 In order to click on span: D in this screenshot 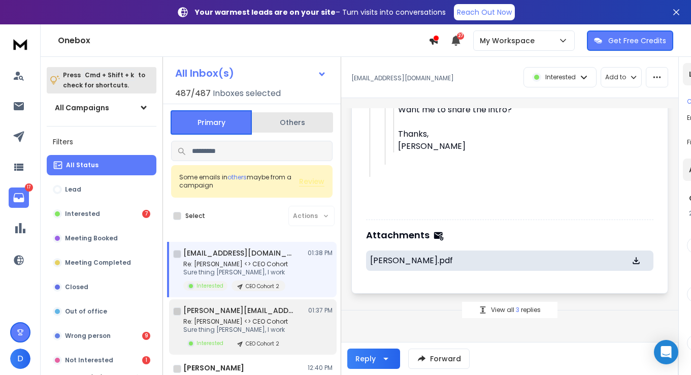, I will do `click(20, 359)`.